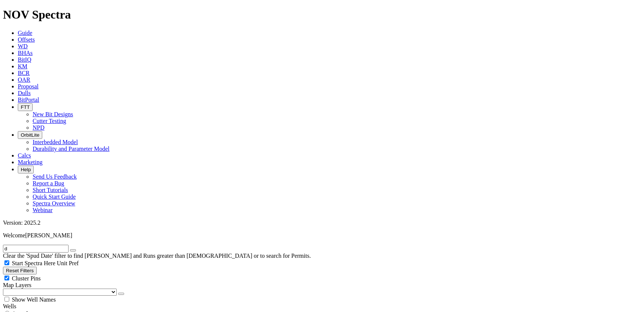 This screenshot has height=312, width=644. I want to click on a: Offsets, so click(27, 40).